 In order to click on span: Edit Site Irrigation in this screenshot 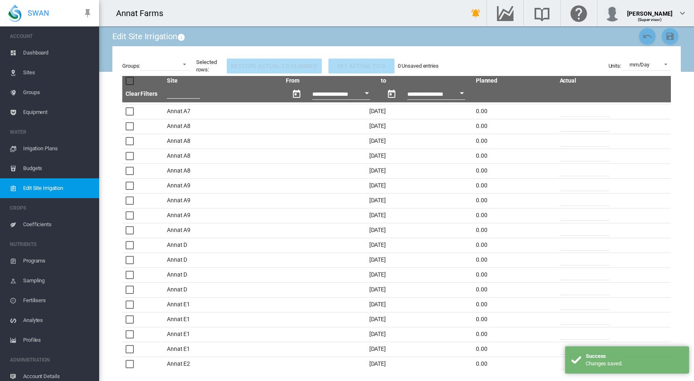, I will do `click(58, 188)`.